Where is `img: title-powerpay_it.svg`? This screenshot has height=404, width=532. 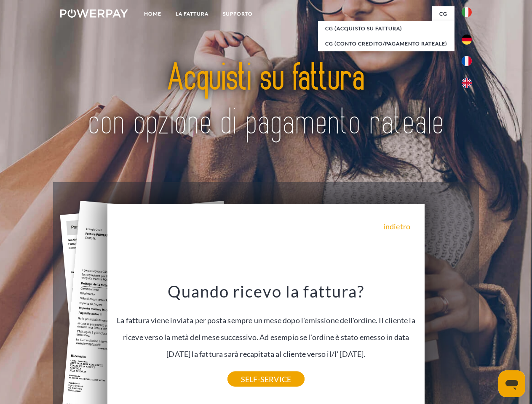 img: title-powerpay_it.svg is located at coordinates (266, 101).